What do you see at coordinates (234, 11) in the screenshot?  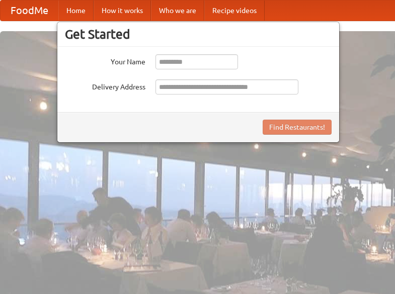 I see `a: Recipe videos` at bounding box center [234, 11].